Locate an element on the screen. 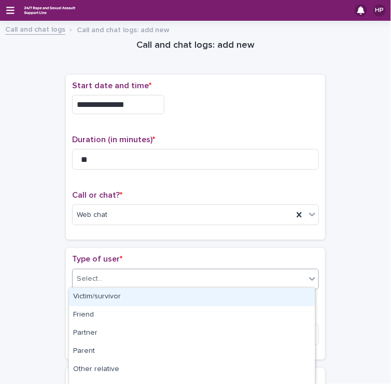  div: Friend is located at coordinates (192, 315).